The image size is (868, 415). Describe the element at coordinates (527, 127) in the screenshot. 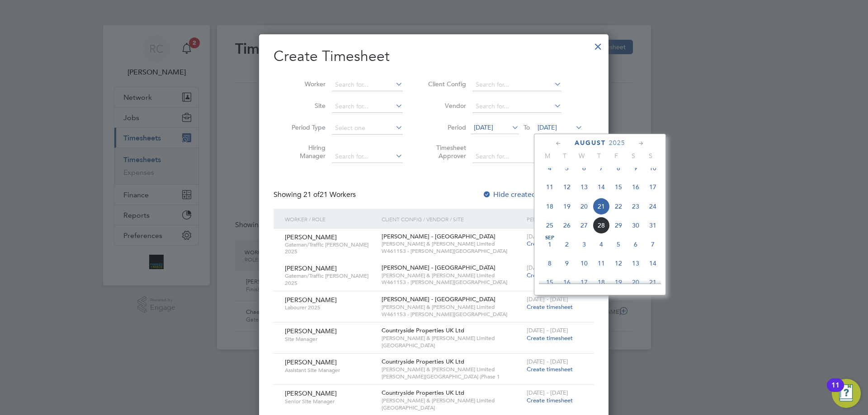

I see `span: To` at that location.